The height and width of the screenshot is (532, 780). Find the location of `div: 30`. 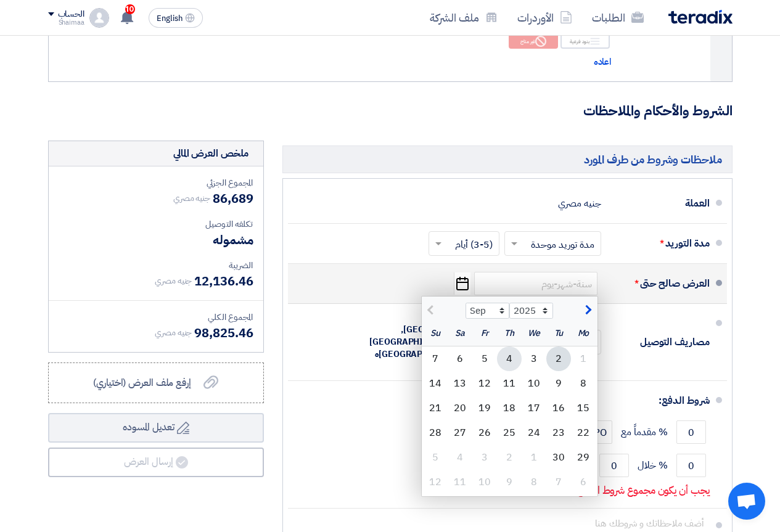

div: 30 is located at coordinates (559, 457).